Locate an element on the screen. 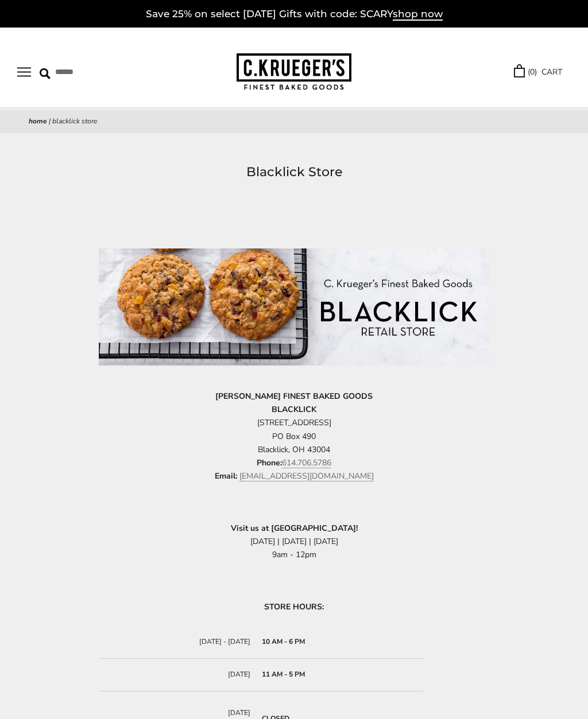 Image resolution: width=588 pixels, height=719 pixels. strong: Phone: is located at coordinates (270, 463).